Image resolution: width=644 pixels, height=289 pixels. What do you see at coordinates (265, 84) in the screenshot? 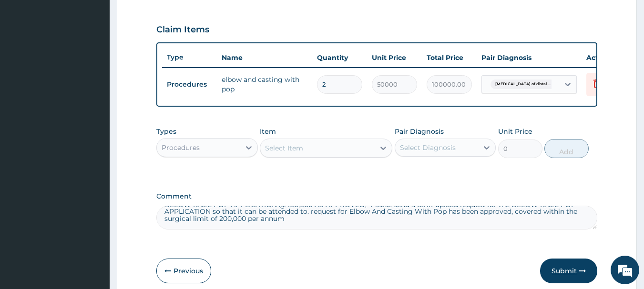
I see `td: elbow and casting with pop` at bounding box center [265, 84].